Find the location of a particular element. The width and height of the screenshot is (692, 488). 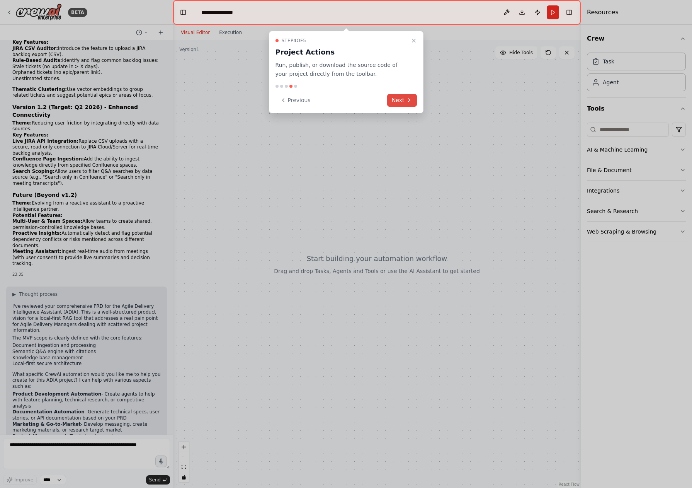

button: Hide left sidebar is located at coordinates (183, 12).